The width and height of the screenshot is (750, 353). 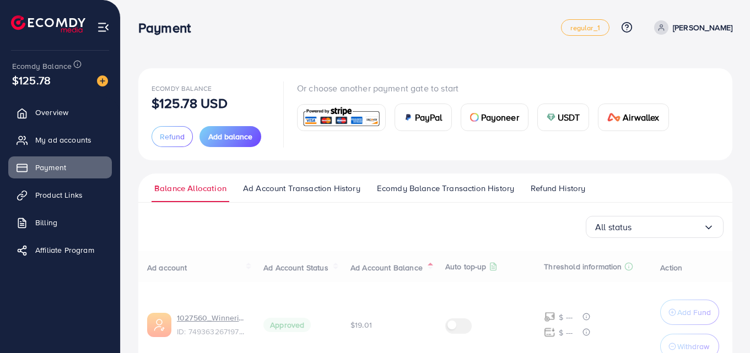 What do you see at coordinates (63, 140) in the screenshot?
I see `span: My ad accounts` at bounding box center [63, 140].